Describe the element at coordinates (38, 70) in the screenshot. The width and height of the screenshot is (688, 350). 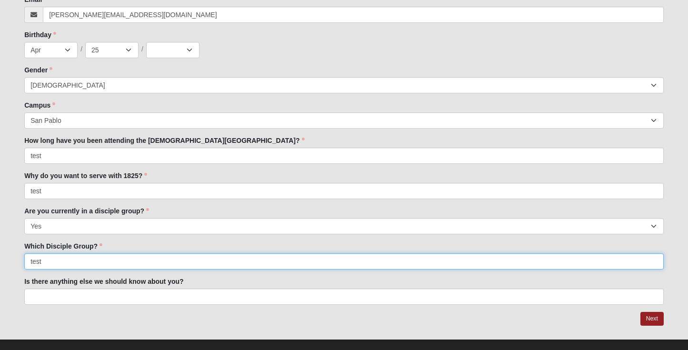
I see `label: Gender` at that location.